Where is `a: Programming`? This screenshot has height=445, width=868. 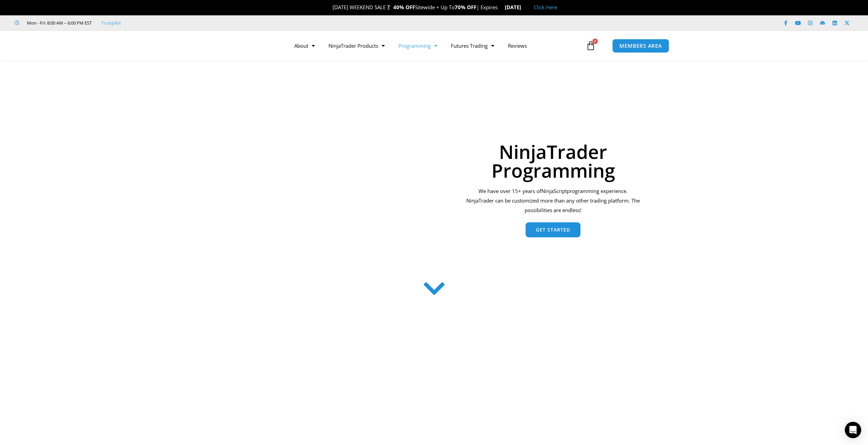 a: Programming is located at coordinates (418, 45).